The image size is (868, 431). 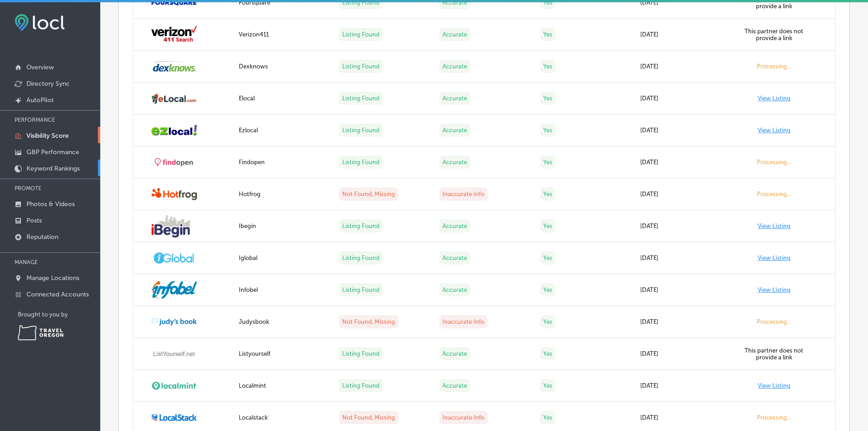 What do you see at coordinates (174, 98) in the screenshot?
I see `img: elocal.png` at bounding box center [174, 98].